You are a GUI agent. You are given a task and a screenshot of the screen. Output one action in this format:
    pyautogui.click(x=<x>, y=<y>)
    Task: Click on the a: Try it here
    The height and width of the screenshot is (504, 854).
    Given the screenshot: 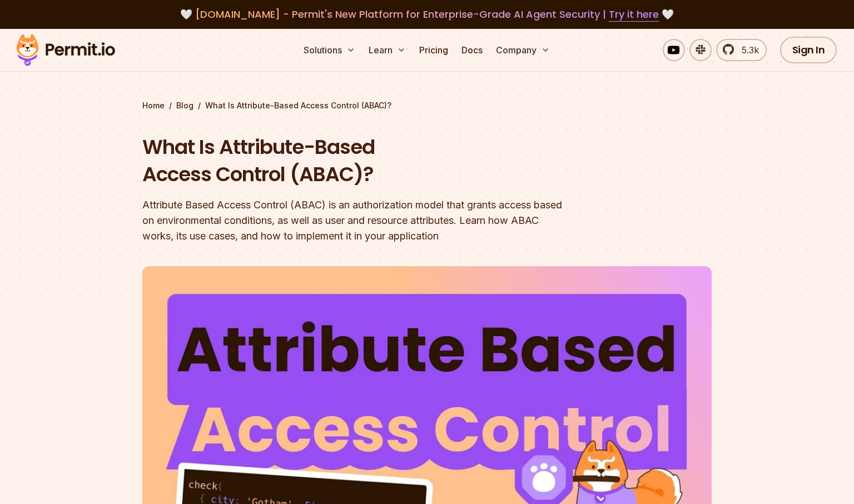 What is the action you would take?
    pyautogui.click(x=634, y=14)
    